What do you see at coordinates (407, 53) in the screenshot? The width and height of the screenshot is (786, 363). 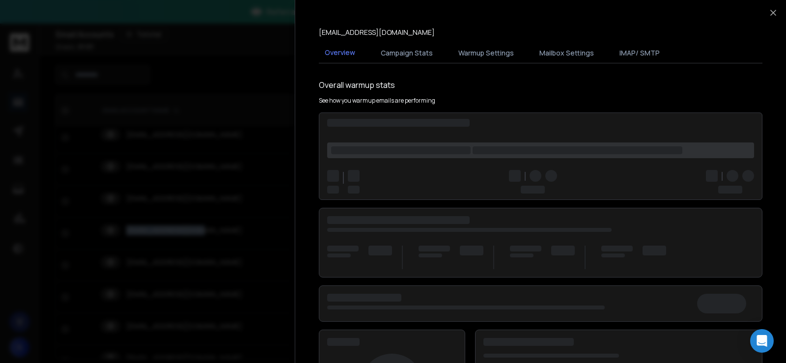 I see `button: Campaign Stats` at bounding box center [407, 53].